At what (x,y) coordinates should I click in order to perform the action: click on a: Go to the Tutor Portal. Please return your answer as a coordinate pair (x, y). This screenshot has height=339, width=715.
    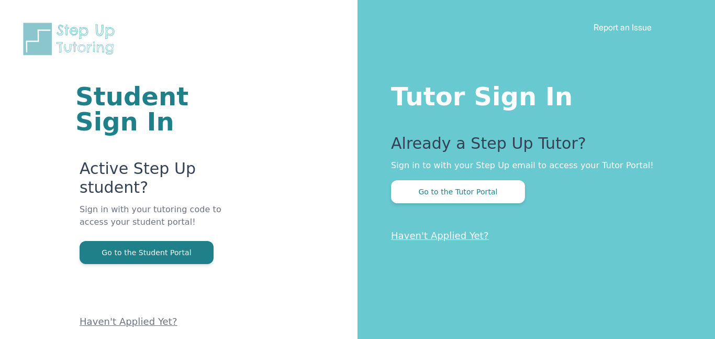
    Looking at the image, I should click on (458, 191).